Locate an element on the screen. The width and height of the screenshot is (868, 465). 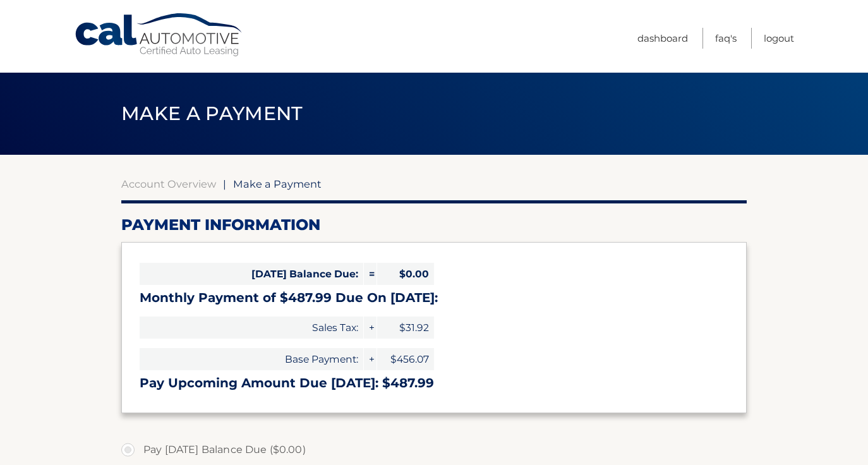
a: FAQ's is located at coordinates (726, 38).